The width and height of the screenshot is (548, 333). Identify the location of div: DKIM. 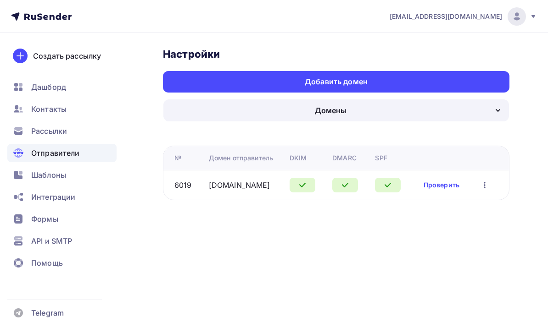
(298, 158).